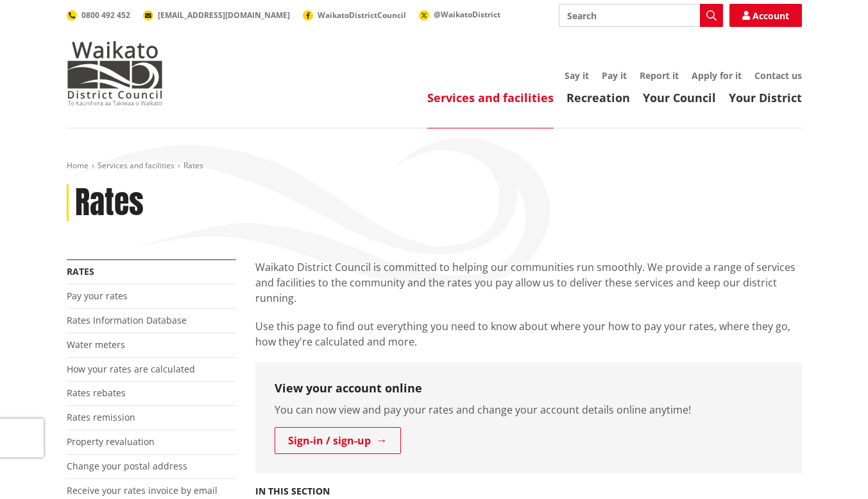  I want to click on a: Rates remission, so click(101, 416).